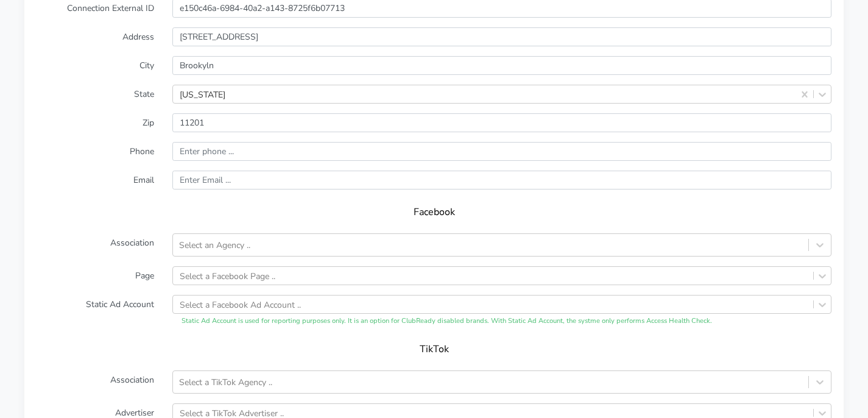 Image resolution: width=868 pixels, height=418 pixels. What do you see at coordinates (434, 349) in the screenshot?
I see `h5: TikTok` at bounding box center [434, 349].